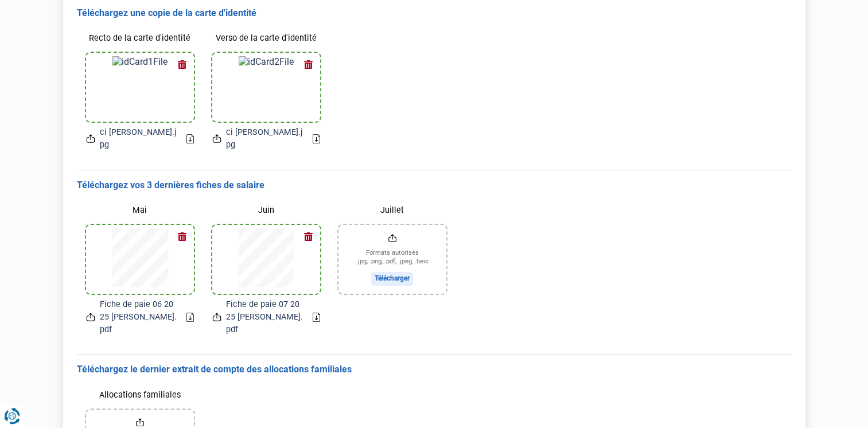 The height and width of the screenshot is (428, 868). What do you see at coordinates (140, 38) in the screenshot?
I see `label: Recto de la carte d'identité` at bounding box center [140, 38].